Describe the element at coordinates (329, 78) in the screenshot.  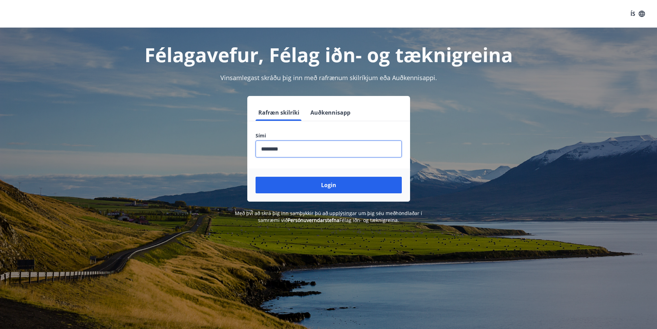
I see `span: Vinsamlegast skráðu þig inn með rafrænum skilríkjum eða Auðkennisappi.` at that location.